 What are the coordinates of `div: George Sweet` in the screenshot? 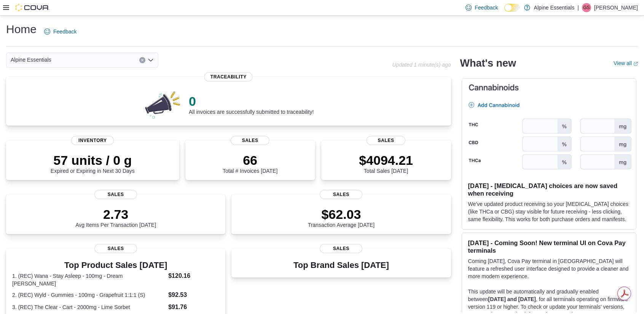 It's located at (586, 8).